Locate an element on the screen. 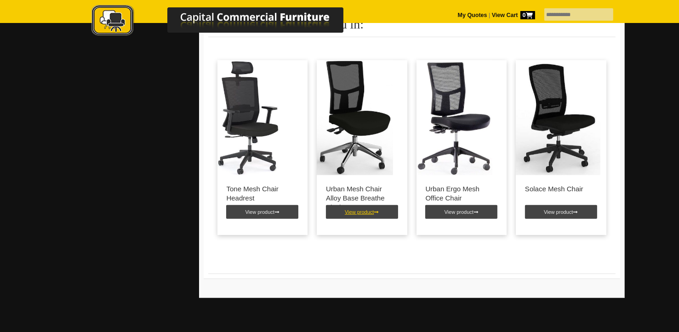  img: Tone Mesh Chair Headrest is located at coordinates (248, 118).